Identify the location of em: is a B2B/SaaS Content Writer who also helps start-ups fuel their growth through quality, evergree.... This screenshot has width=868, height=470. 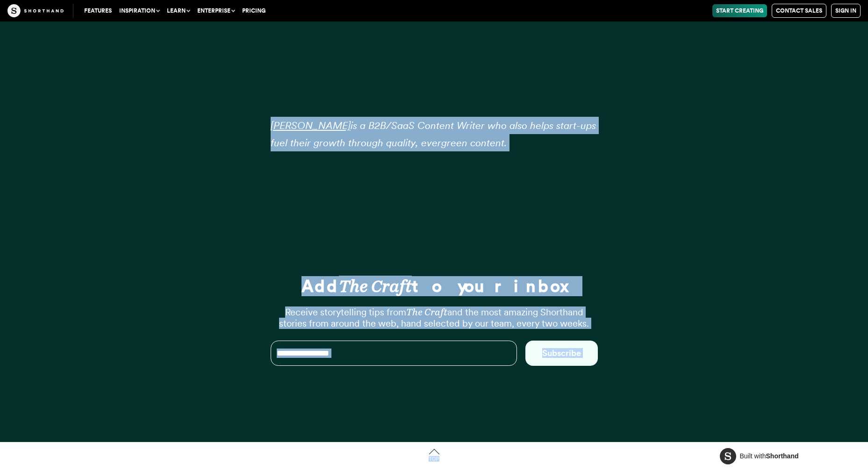
(433, 134).